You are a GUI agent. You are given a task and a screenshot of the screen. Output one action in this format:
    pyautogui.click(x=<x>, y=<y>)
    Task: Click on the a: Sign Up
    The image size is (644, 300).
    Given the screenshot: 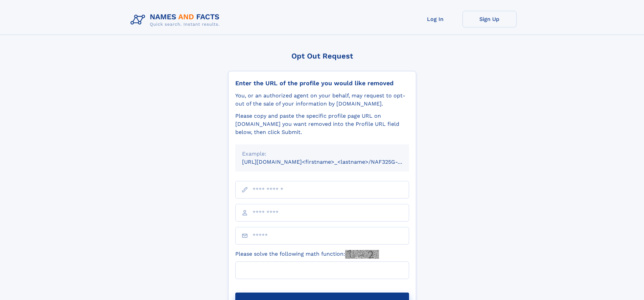 What is the action you would take?
    pyautogui.click(x=490, y=19)
    